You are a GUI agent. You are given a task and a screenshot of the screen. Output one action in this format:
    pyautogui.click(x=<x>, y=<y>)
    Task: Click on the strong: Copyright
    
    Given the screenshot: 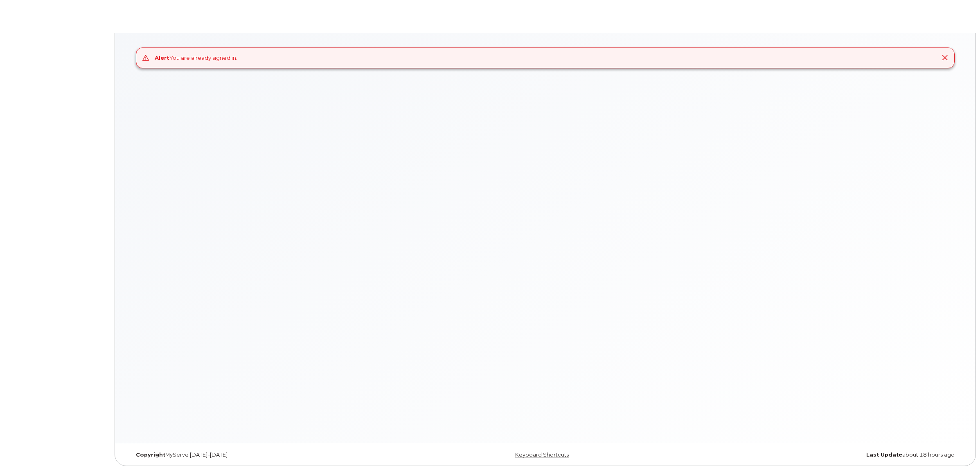 What is the action you would take?
    pyautogui.click(x=151, y=454)
    